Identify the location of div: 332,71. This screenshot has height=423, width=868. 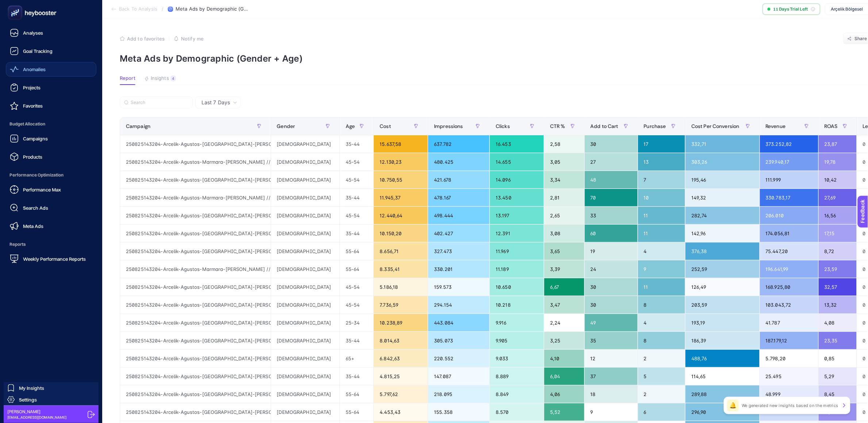
(723, 144).